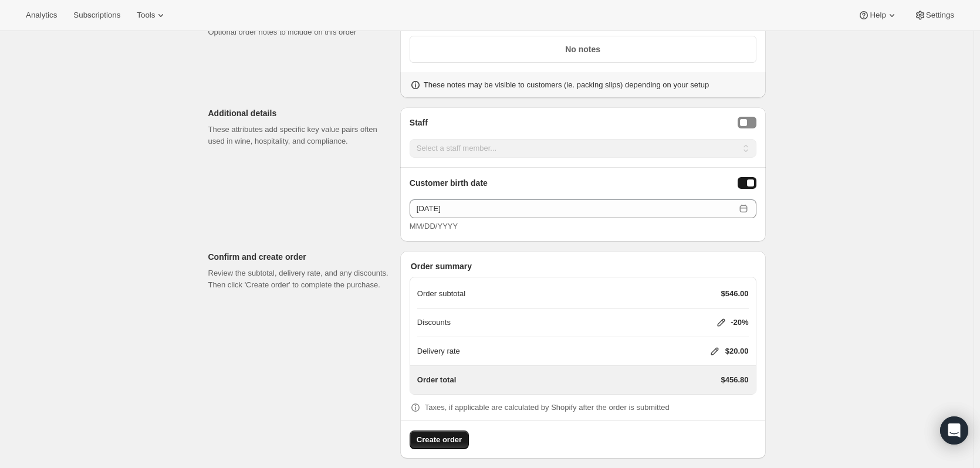 This screenshot has width=980, height=468. I want to click on button: Staff Selector, so click(747, 123).